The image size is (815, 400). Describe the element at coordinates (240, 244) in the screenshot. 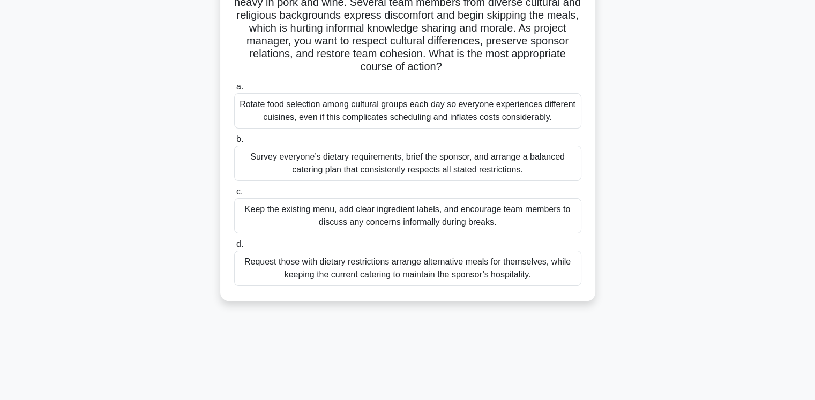

I see `span: d.` at that location.